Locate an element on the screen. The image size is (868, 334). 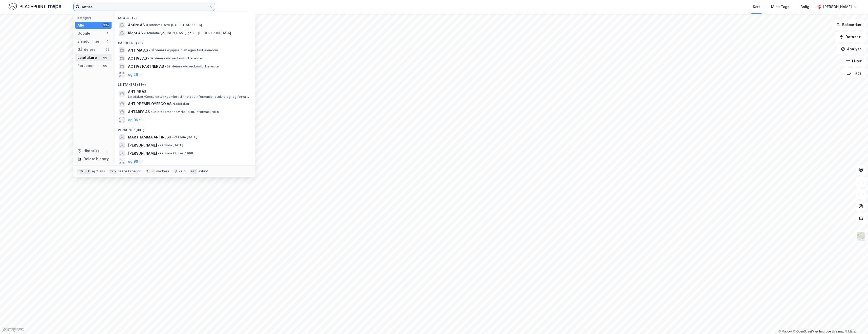
span: ANTIMA AS is located at coordinates (138, 50).